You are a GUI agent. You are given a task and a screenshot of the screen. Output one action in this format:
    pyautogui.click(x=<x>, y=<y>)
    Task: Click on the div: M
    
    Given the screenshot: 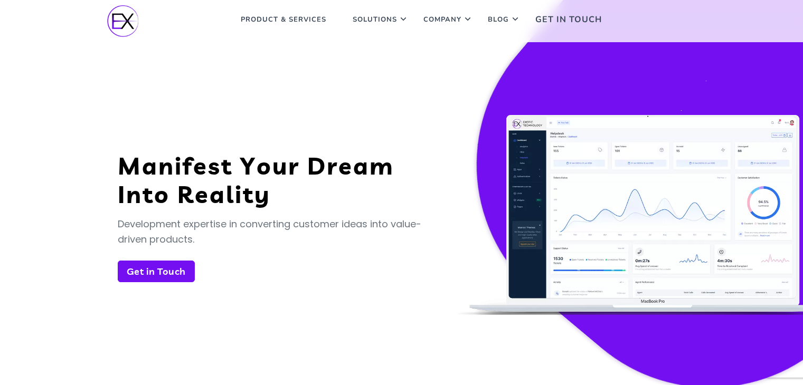 What is the action you would take?
    pyautogui.click(x=128, y=166)
    